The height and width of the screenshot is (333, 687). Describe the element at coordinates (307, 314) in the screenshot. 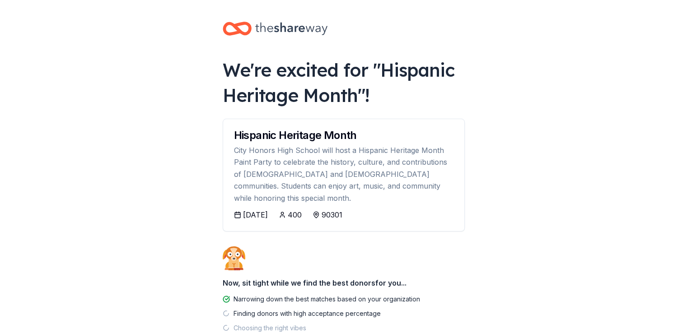

I see `div: Finding donors with high acceptance percentage` at that location.